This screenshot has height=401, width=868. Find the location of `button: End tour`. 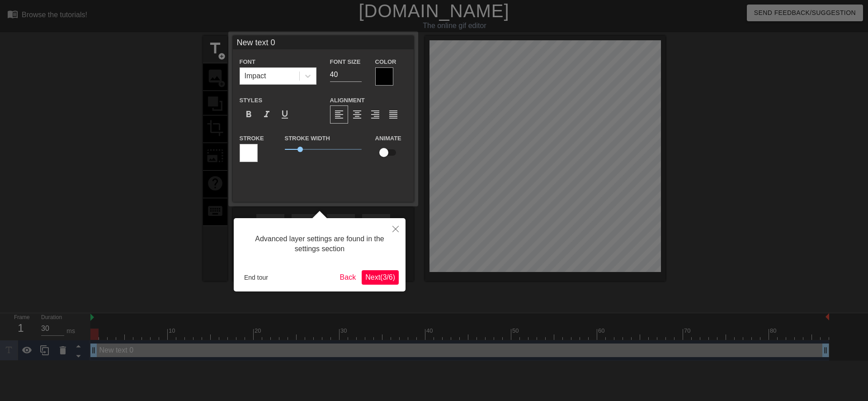

button: End tour is located at coordinates (256, 277).